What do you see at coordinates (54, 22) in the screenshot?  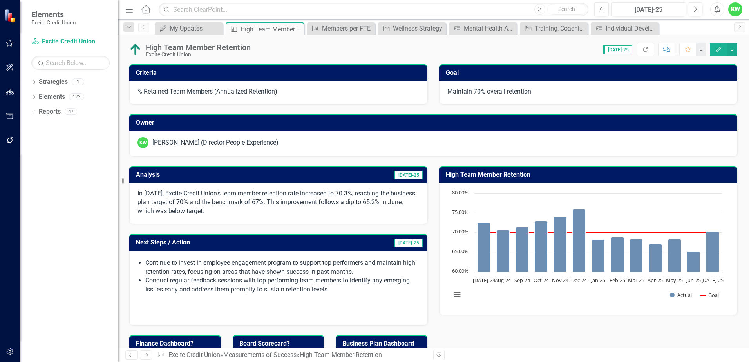 I see `small: Excite Credit Union` at bounding box center [54, 22].